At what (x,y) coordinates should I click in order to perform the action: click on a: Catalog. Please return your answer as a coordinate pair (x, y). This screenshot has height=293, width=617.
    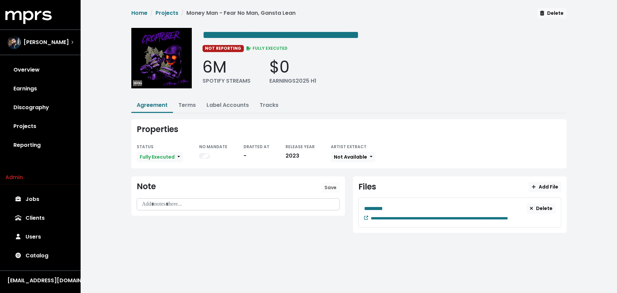
    Looking at the image, I should click on (40, 256).